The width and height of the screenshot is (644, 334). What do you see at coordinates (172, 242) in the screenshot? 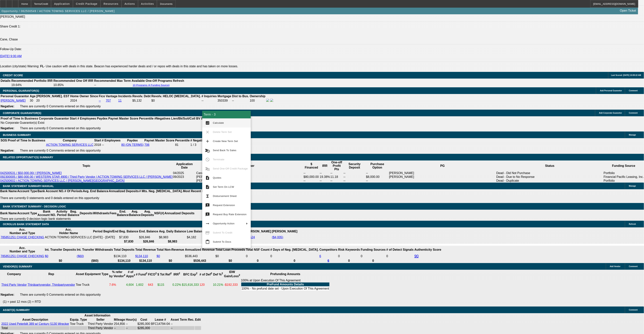
I see `th: $8,983` at bounding box center [172, 242].